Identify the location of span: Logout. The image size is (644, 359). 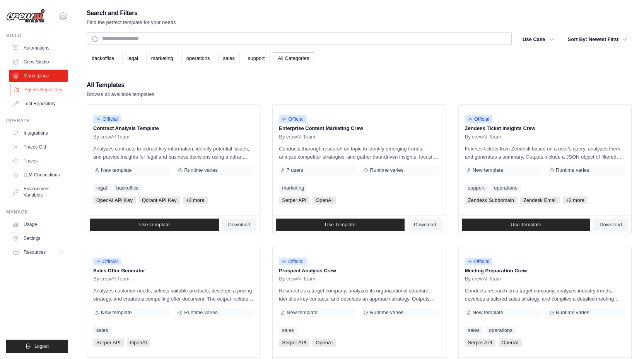
(41, 346).